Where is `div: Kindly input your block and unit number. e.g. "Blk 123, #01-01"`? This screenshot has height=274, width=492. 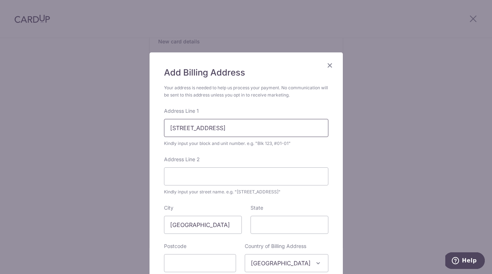 div: Kindly input your block and unit number. e.g. "Blk 123, #01-01" is located at coordinates (246, 144).